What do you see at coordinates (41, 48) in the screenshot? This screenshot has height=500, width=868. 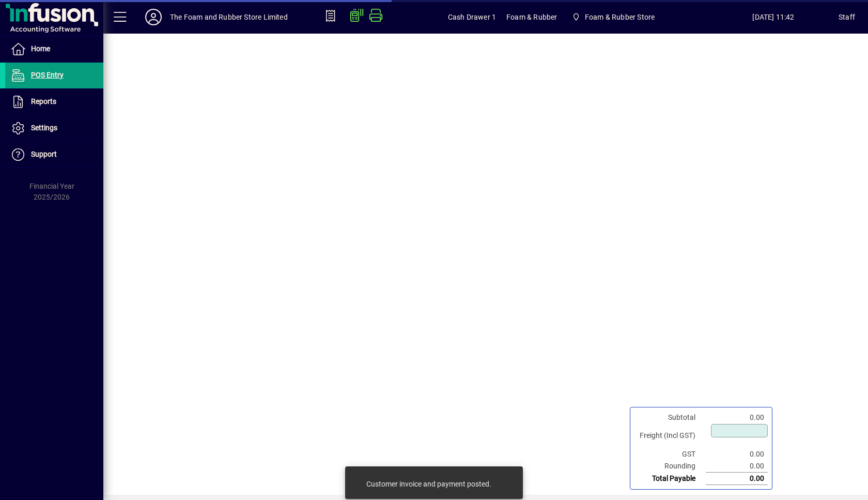 I see `span: Home` at bounding box center [41, 48].